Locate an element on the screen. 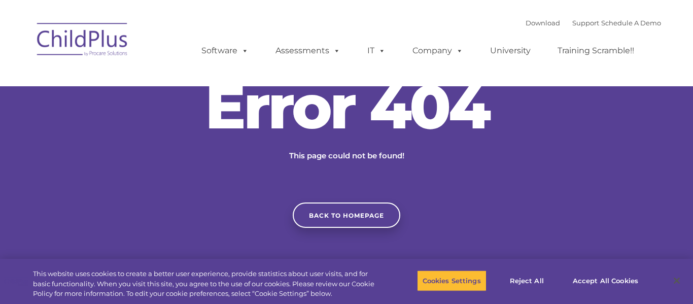  a: University is located at coordinates (511, 51).